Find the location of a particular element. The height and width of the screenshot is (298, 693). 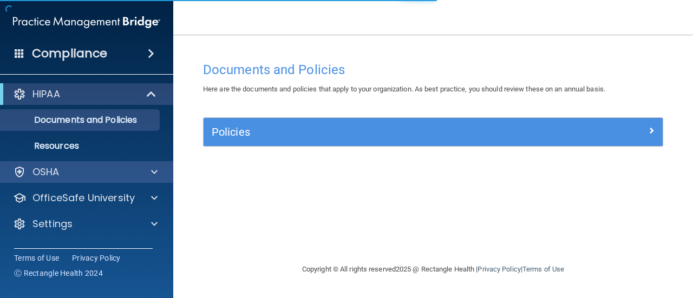

p: Resources is located at coordinates (81, 146).